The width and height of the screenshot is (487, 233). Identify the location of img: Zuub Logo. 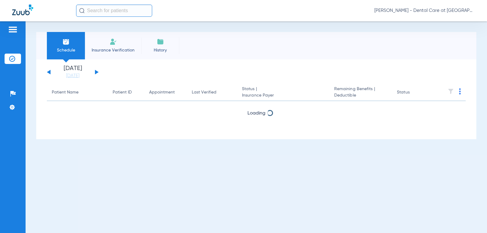
(23, 10).